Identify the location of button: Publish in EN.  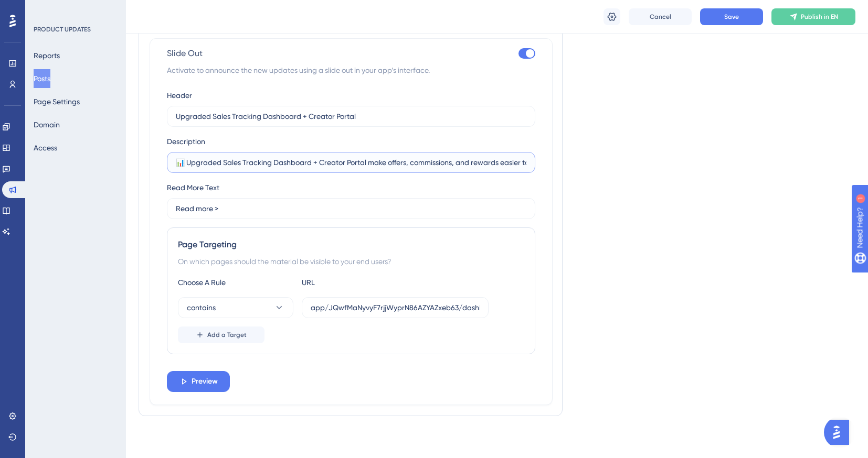
(813, 17).